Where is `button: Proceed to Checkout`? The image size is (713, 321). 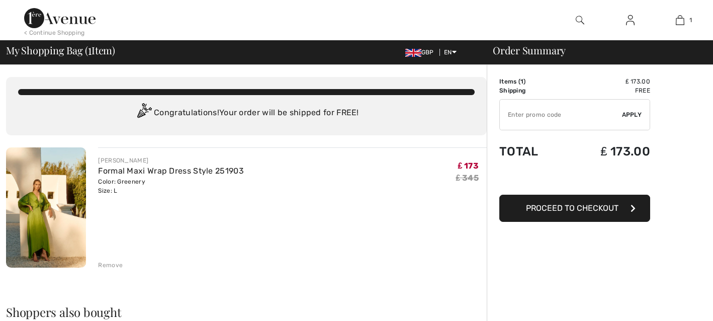
button: Proceed to Checkout is located at coordinates (575, 208).